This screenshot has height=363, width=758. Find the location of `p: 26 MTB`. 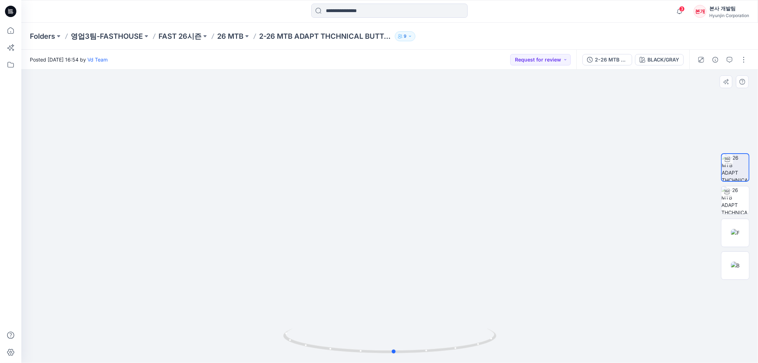

p: 26 MTB is located at coordinates (230, 36).